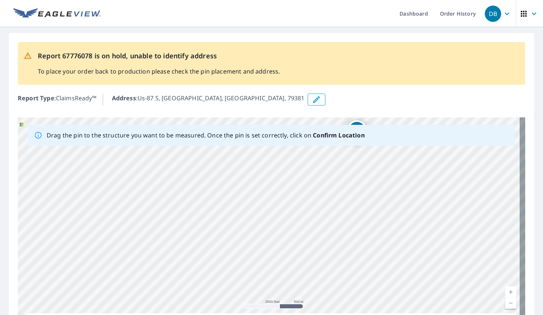 The width and height of the screenshot is (543, 315). Describe the element at coordinates (339, 135) in the screenshot. I see `b: Confirm Location` at that location.